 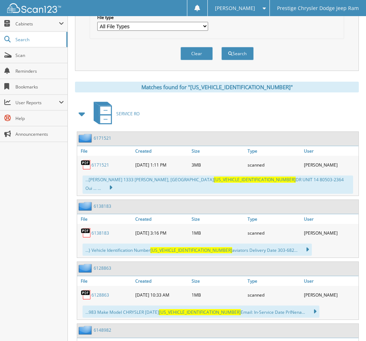 What do you see at coordinates (197, 53) in the screenshot?
I see `button: Clear` at bounding box center [197, 53].